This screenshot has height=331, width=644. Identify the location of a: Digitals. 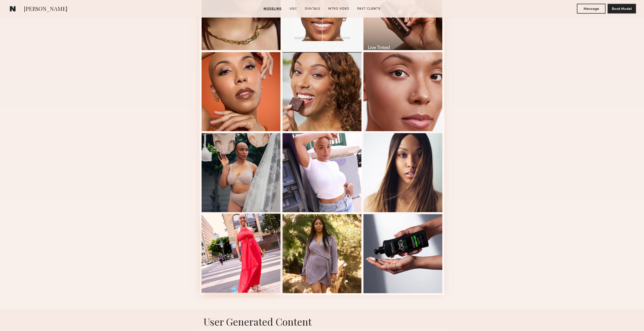
(313, 9).